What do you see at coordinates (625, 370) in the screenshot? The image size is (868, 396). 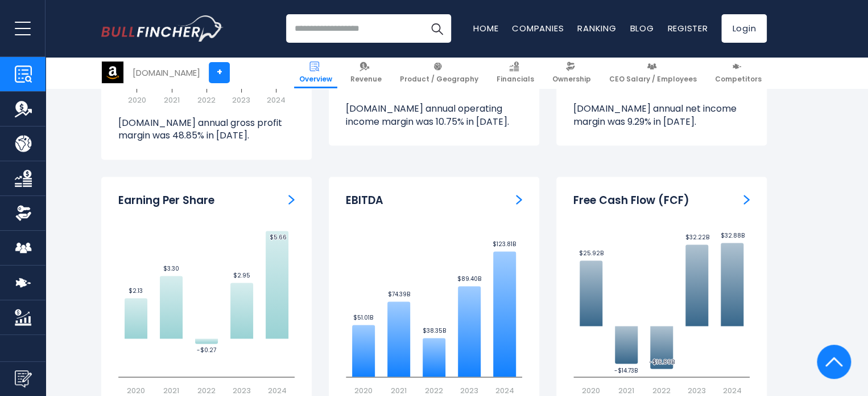 I see `text: -$14.73B` at bounding box center [625, 370].